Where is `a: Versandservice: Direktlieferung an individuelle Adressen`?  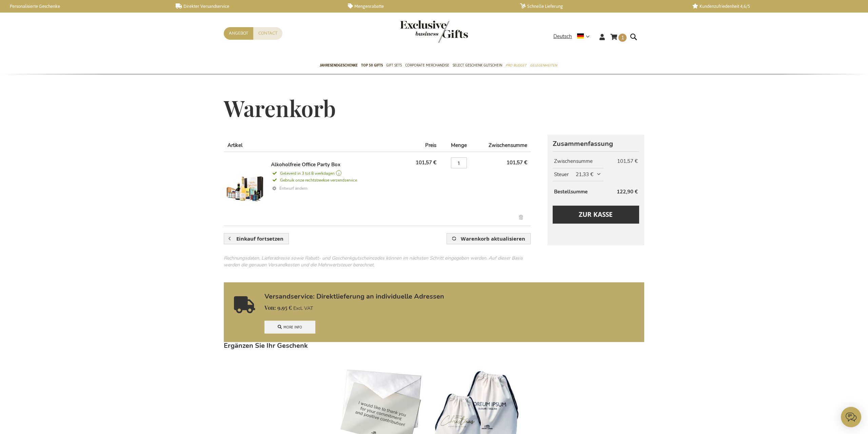
a: Versandservice: Direktlieferung an individuelle Adressen is located at coordinates (451, 297).